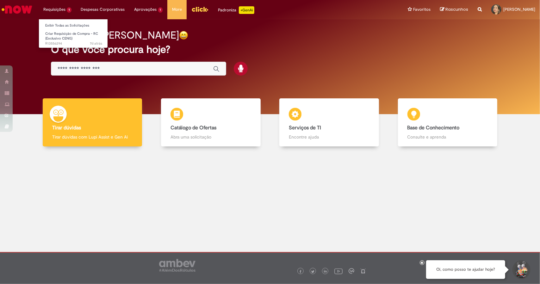  What do you see at coordinates (247, 10) in the screenshot?
I see `p: +GenAi` at bounding box center [247, 10].